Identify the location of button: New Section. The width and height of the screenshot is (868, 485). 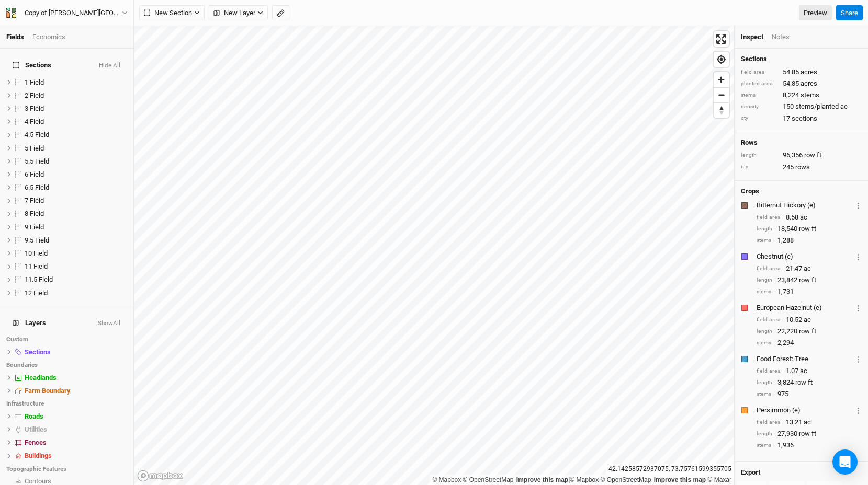
(172, 13).